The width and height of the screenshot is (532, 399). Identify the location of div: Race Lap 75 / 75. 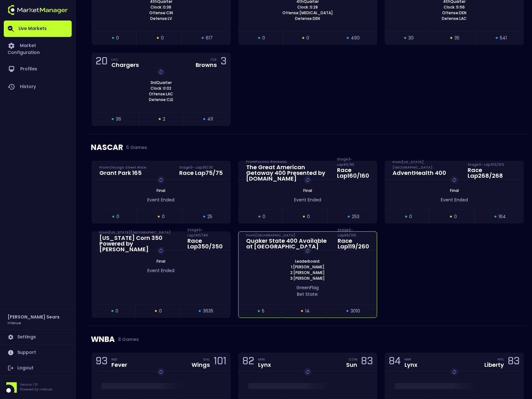
(201, 173).